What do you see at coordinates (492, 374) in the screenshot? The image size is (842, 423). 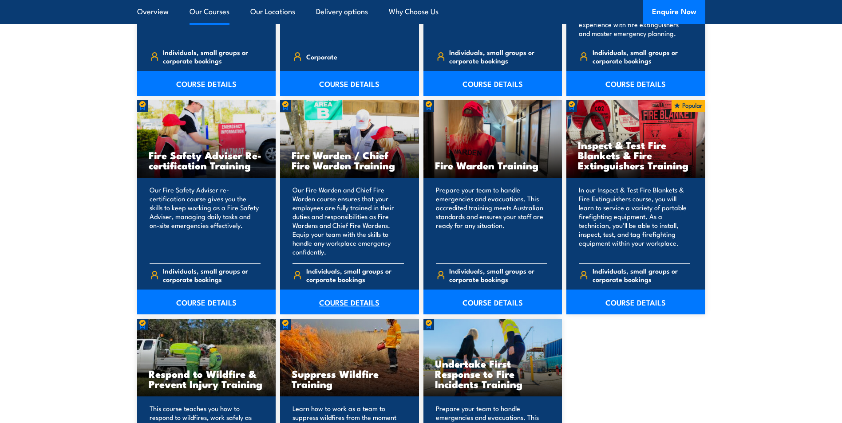 I see `h3: Undertake First Response to Fire Incidents Training` at bounding box center [492, 374].